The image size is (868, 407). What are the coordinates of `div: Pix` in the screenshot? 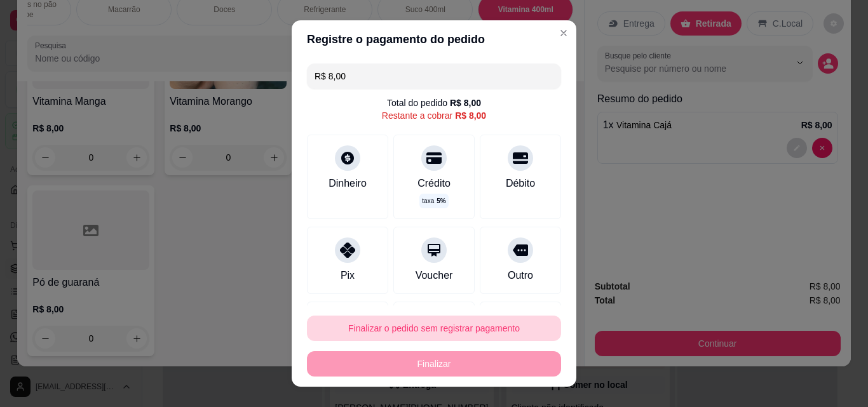 It's located at (348, 276).